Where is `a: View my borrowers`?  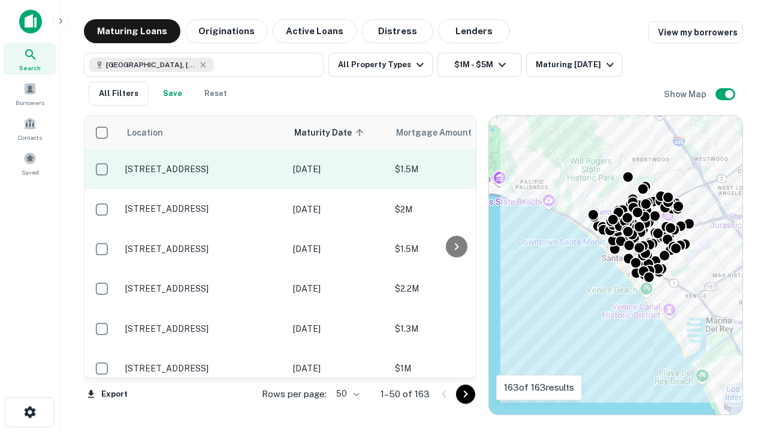
a: View my borrowers is located at coordinates (696, 32).